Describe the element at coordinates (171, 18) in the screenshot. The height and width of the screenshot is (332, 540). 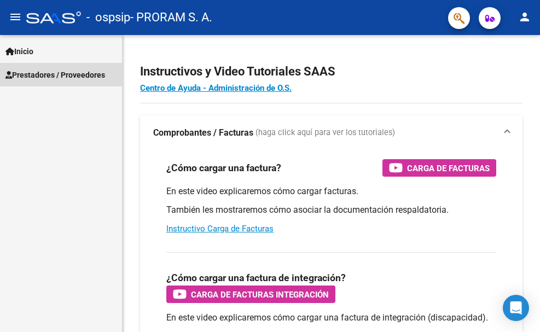
I see `span: - PRORAM S. A.` at that location.